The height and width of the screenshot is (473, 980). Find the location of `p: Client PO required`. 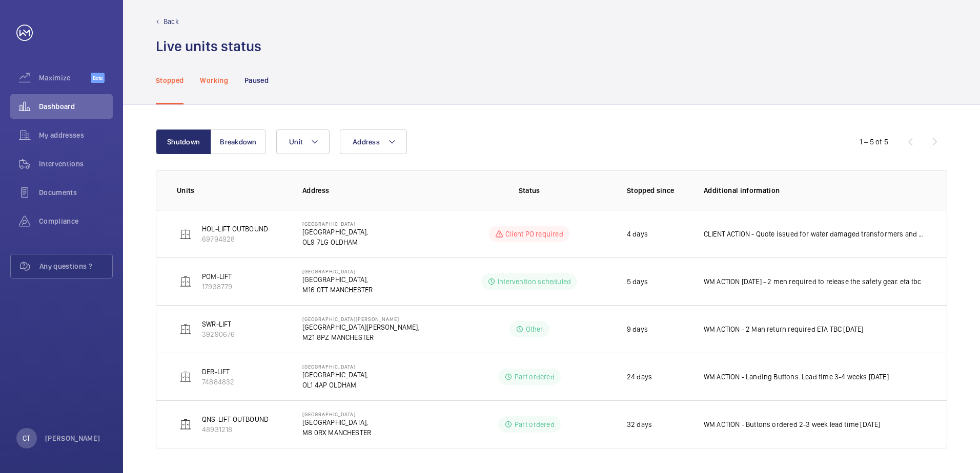

p: Client PO required is located at coordinates (534, 234).